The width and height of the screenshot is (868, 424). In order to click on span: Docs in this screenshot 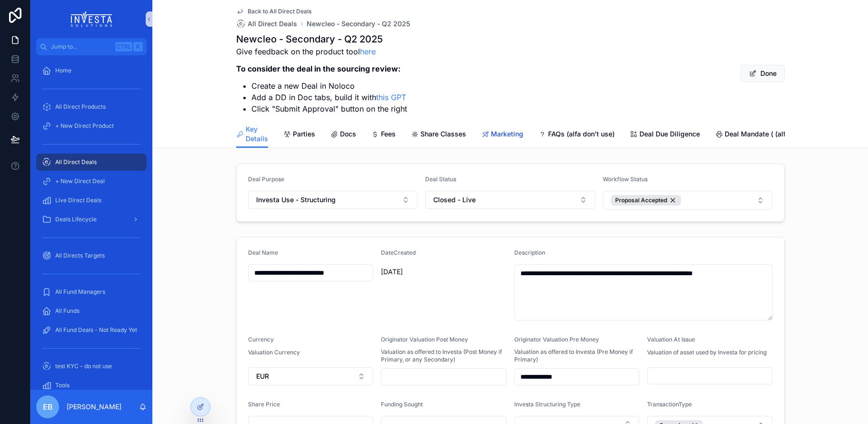, I will do `click(348, 134)`.